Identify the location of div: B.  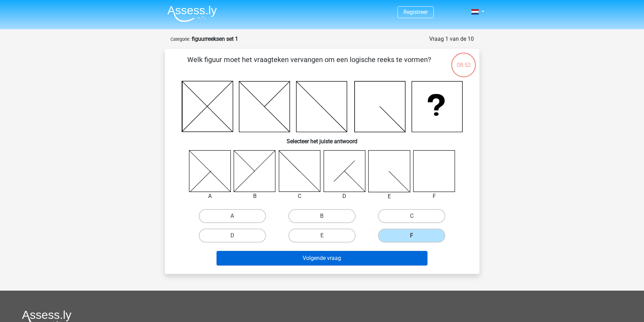
(255, 196).